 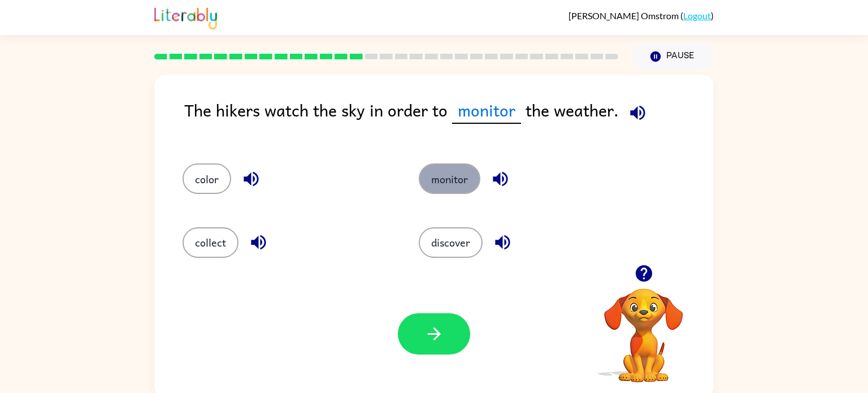 I want to click on button: discover, so click(x=450, y=242).